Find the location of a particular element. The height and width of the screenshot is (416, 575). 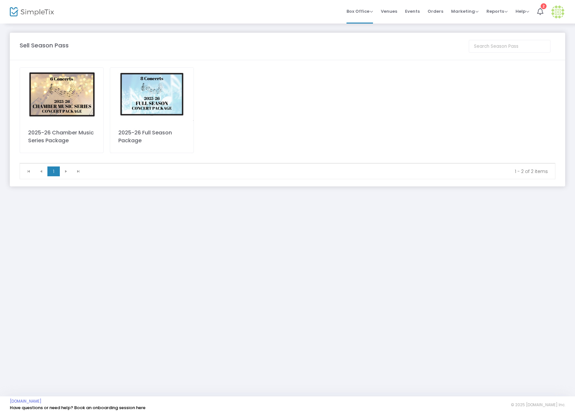

div: Data table is located at coordinates (287, 163).